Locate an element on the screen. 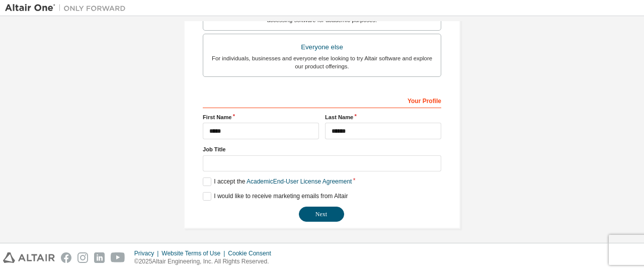 This screenshot has height=272, width=644. div: Website Terms of Use is located at coordinates (195, 254).